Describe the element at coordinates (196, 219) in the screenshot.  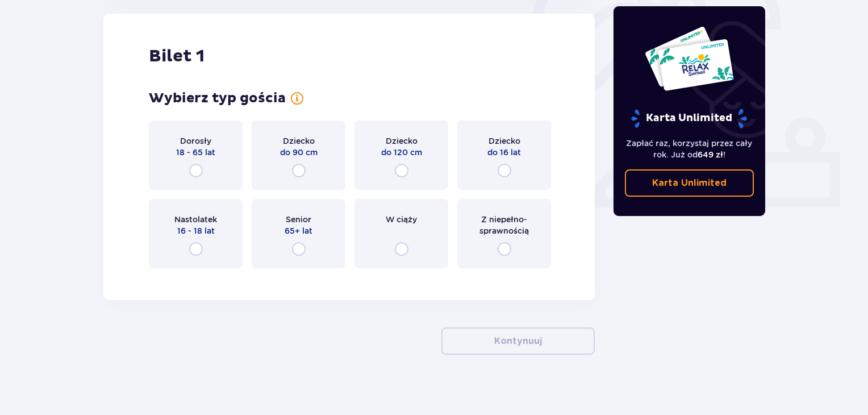
I see `p: Nastolatek` at that location.